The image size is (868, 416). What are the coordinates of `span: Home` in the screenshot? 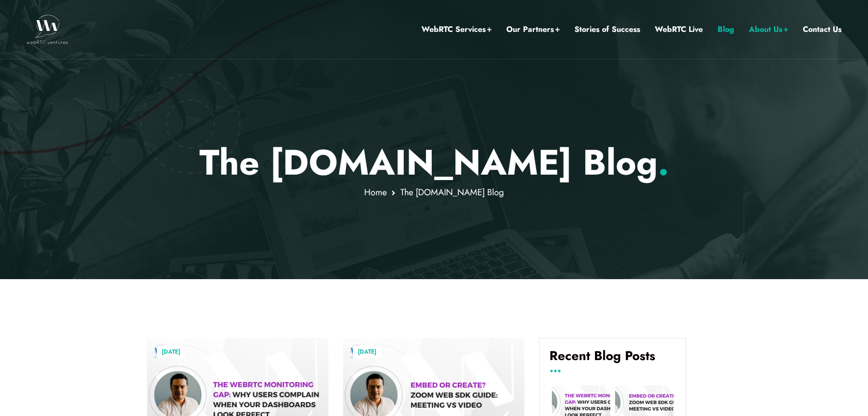 It's located at (376, 192).